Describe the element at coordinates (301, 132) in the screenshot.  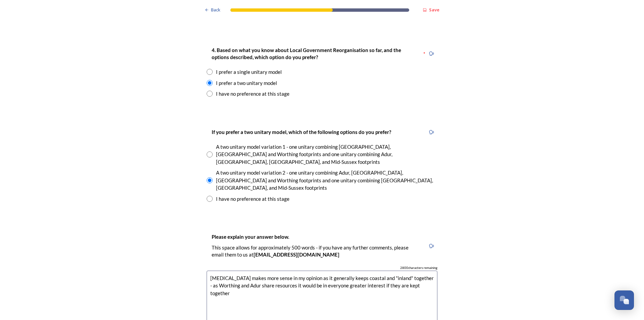
I see `strong: If you prefer a two unitary model, which of the following options do you prefer?` at that location.